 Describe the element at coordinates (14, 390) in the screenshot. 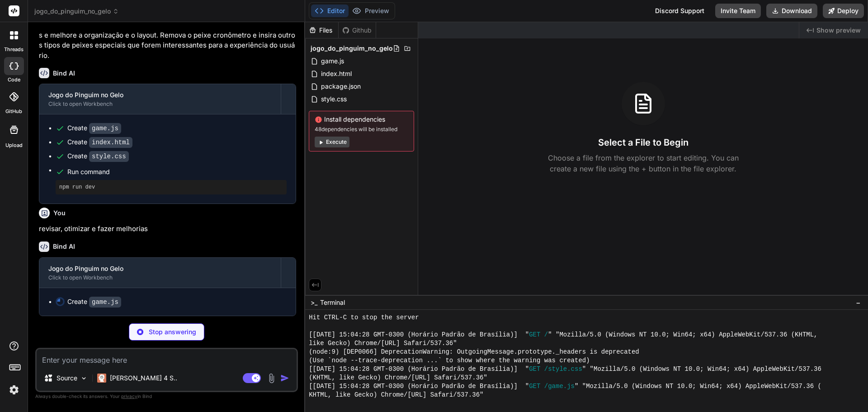

I see `img: settings` at that location.